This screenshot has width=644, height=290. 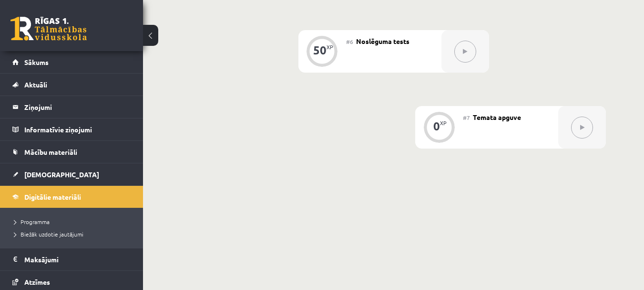 I want to click on legend: Ziņojumi, so click(x=78, y=107).